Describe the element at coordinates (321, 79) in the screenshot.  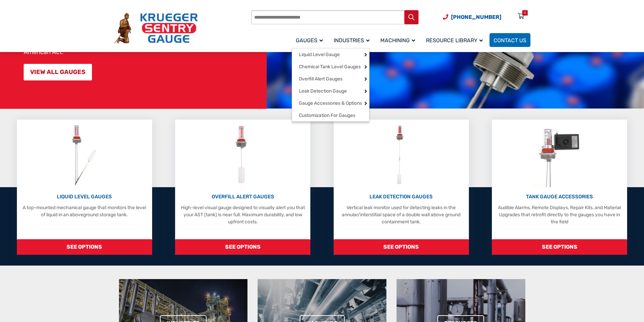
I see `span: Overfill Alert Gauges` at that location.